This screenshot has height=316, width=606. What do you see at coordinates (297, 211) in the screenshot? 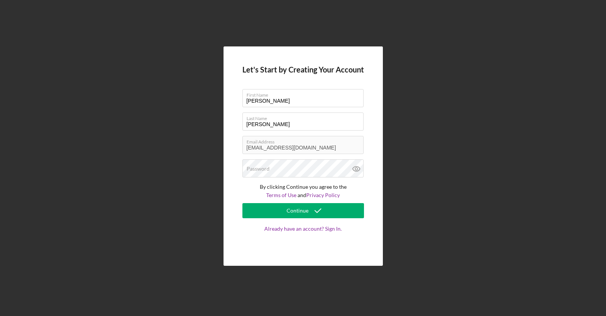
I see `div: Continue` at bounding box center [297, 211].